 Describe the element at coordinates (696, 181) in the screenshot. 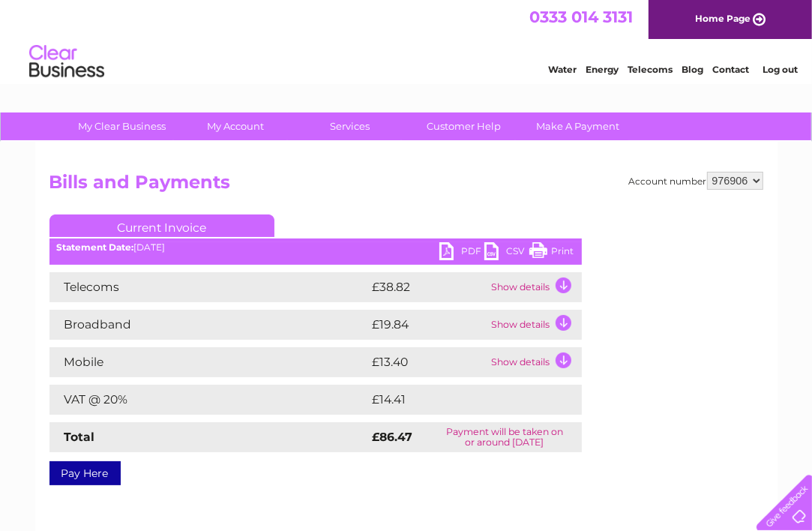

I see `div: Account number` at that location.